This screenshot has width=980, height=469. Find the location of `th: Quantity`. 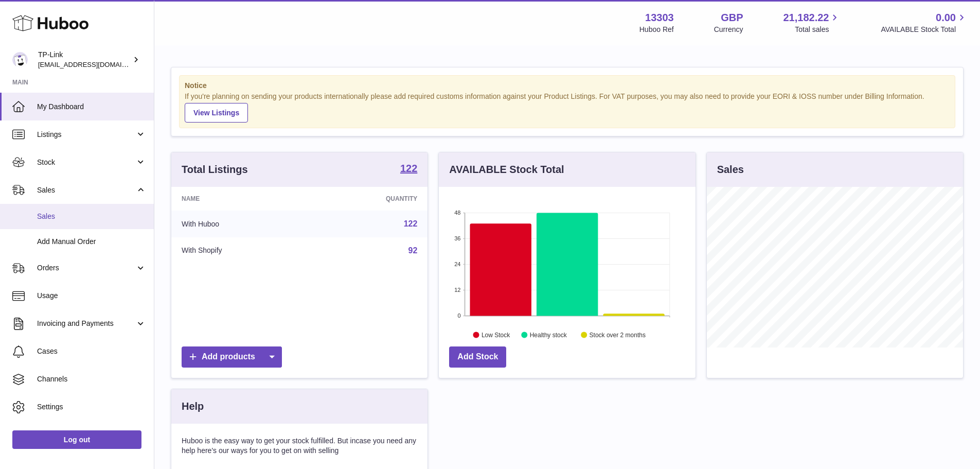

th: Quantity is located at coordinates (368, 199).